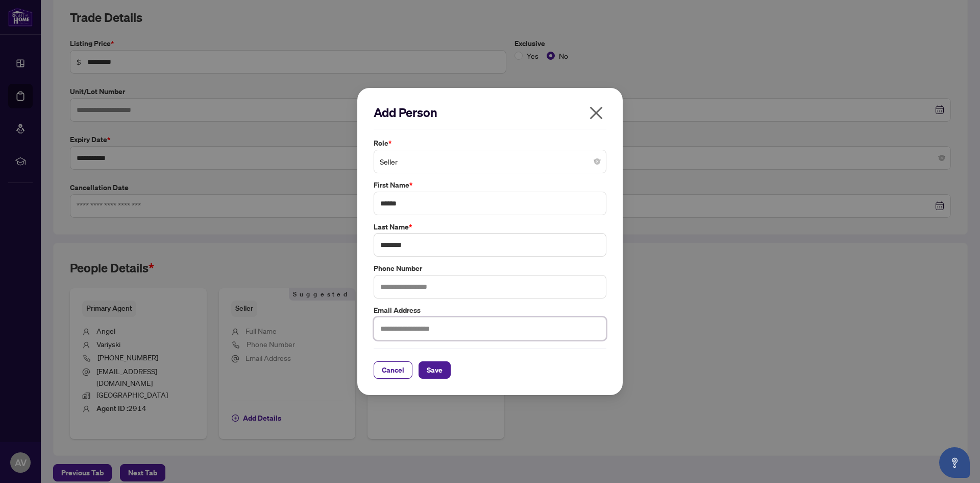 The width and height of the screenshot is (980, 483). Describe the element at coordinates (490, 112) in the screenshot. I see `h2: Add Person` at that location.